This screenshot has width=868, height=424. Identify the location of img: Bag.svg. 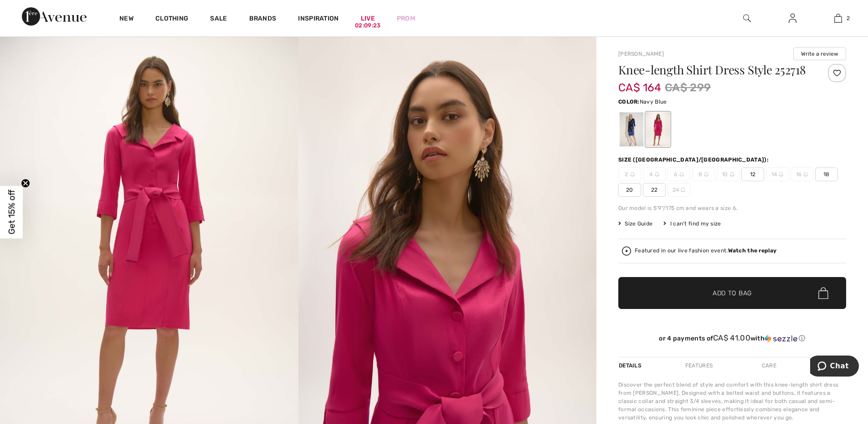
(823, 293).